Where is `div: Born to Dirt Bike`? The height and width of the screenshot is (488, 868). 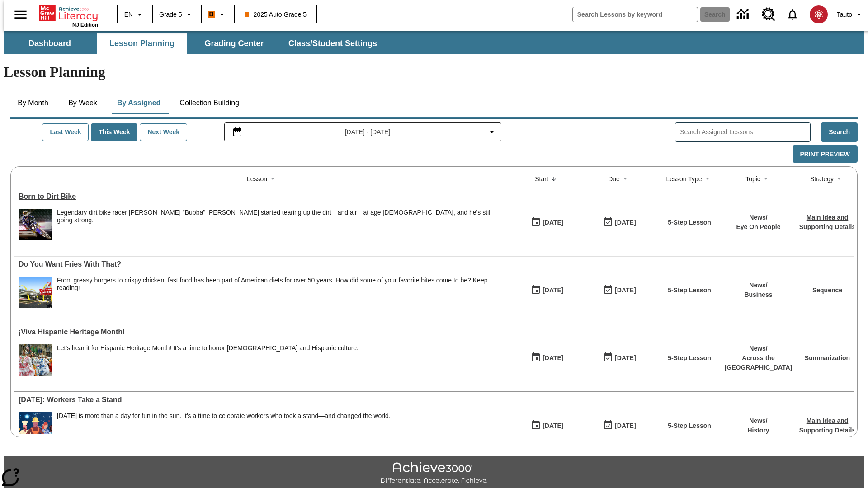
div: Born to Dirt Bike is located at coordinates (262, 197).